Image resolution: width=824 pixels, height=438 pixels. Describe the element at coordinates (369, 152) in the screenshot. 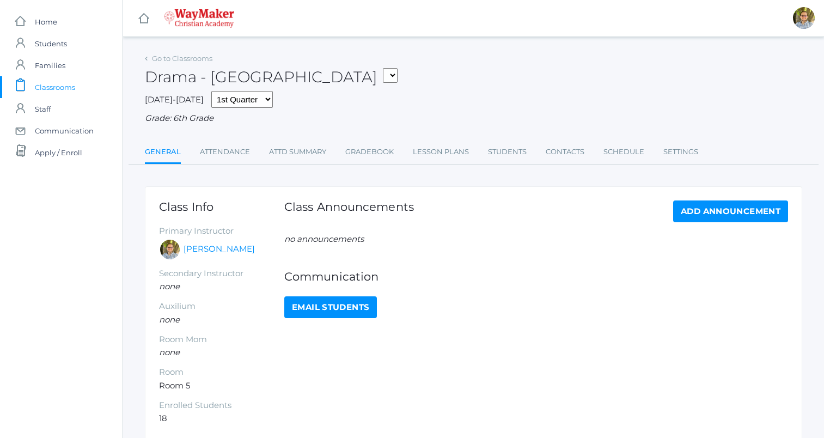

I see `a: Gradebook` at that location.